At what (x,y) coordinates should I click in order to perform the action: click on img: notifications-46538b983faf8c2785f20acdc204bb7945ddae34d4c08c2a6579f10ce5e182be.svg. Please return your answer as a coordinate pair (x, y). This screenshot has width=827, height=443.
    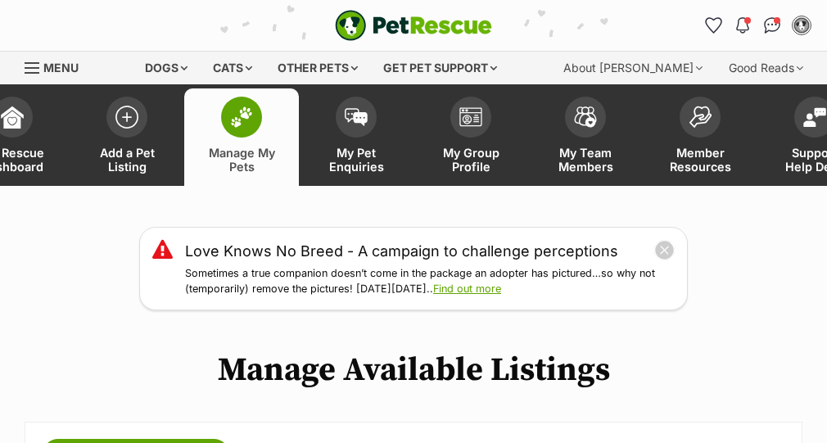
    Looking at the image, I should click on (743, 25).